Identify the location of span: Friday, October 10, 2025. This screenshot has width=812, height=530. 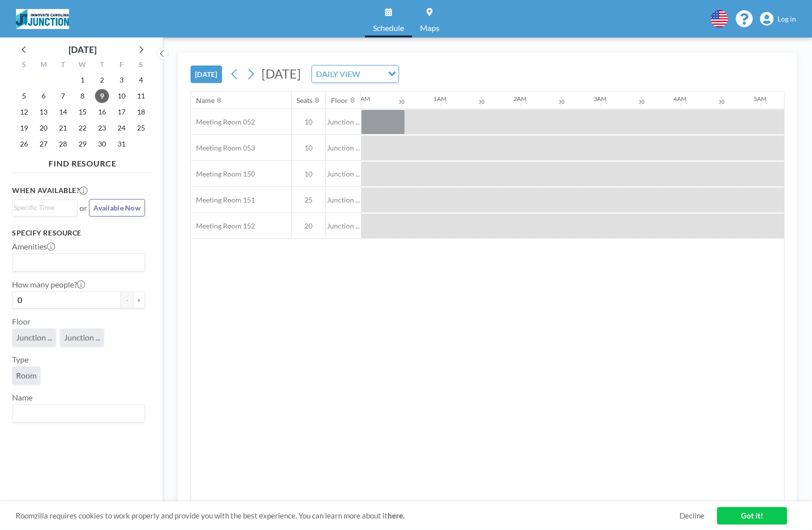
(122, 96).